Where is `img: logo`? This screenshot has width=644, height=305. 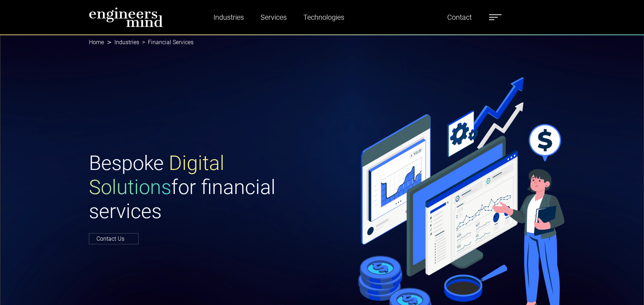
img: logo is located at coordinates (126, 17).